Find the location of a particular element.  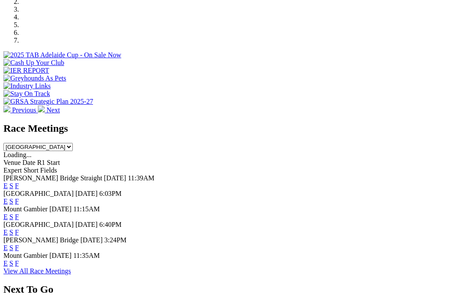

img: Industry Links is located at coordinates (27, 86).